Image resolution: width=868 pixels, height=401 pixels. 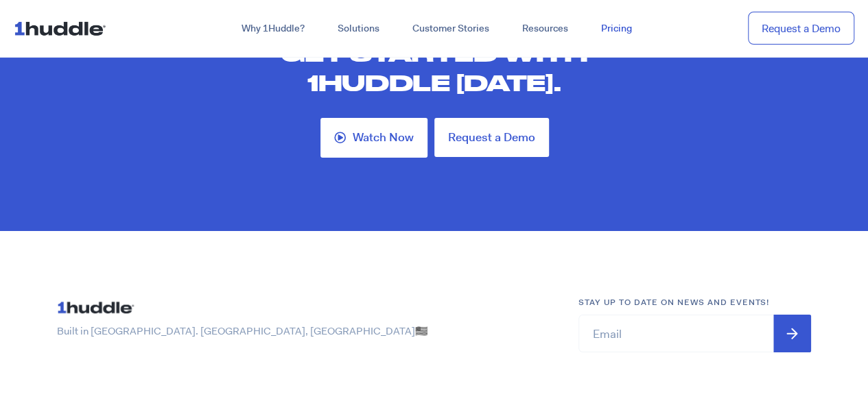 I want to click on a: Watch Now, so click(x=374, y=138).